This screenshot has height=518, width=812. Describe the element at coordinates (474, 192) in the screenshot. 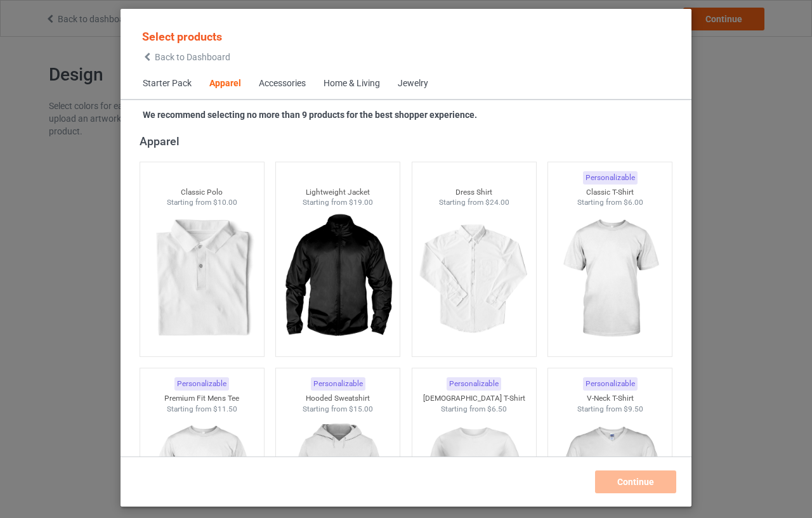

I see `div: Dress Shirt` at that location.